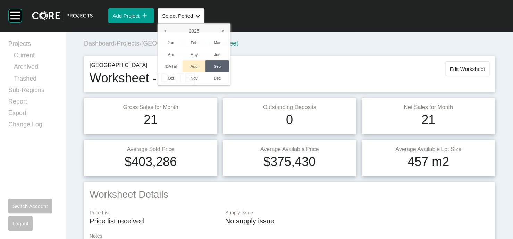 The image size is (513, 239). I want to click on li: Oct, so click(171, 78).